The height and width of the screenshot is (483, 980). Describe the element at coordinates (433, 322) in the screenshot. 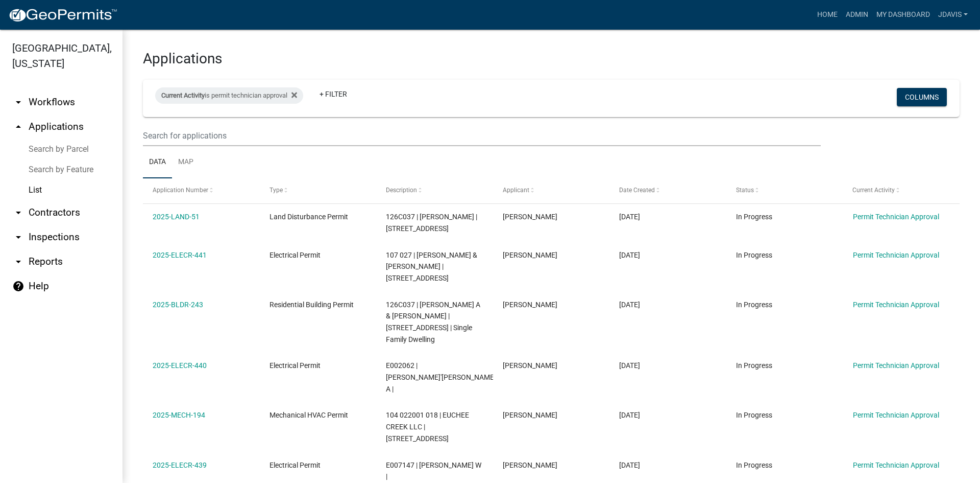

I see `span: 126C037 | ADAMS SUSAN A & LOUIS O | 108 ROCKVILLE SPRINGS CT | Single Family Dwelling` at that location.